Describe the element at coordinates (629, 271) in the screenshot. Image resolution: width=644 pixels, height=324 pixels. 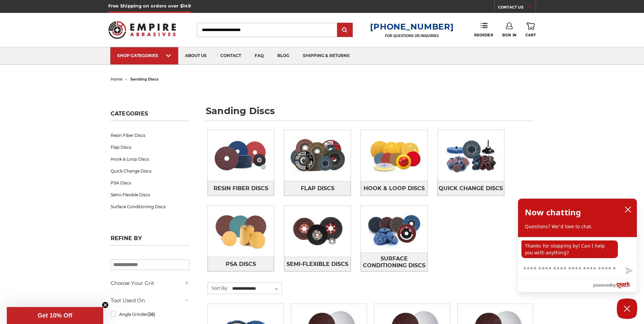
I see `button: Send message` at that location.